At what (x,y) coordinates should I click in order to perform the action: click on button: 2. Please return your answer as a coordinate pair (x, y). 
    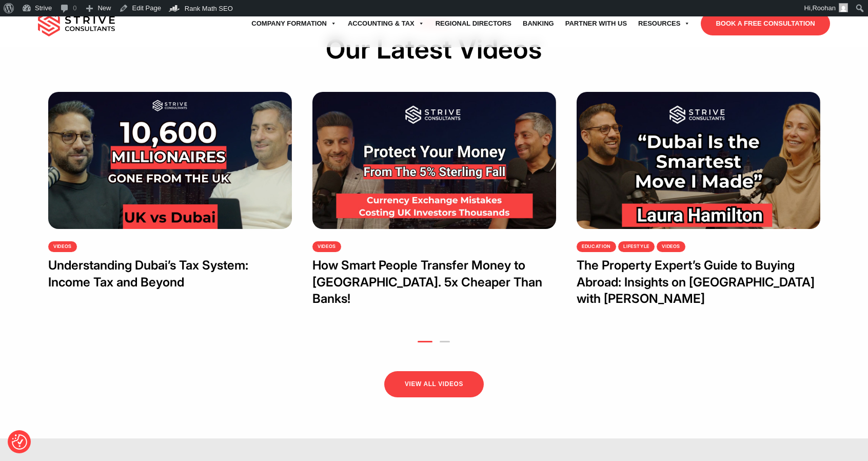
    Looking at the image, I should click on (445, 341).